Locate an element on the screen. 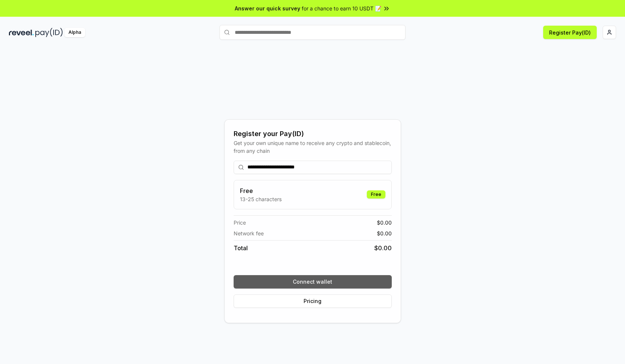 This screenshot has width=625, height=364. button: Register Pay(ID) is located at coordinates (570, 33).